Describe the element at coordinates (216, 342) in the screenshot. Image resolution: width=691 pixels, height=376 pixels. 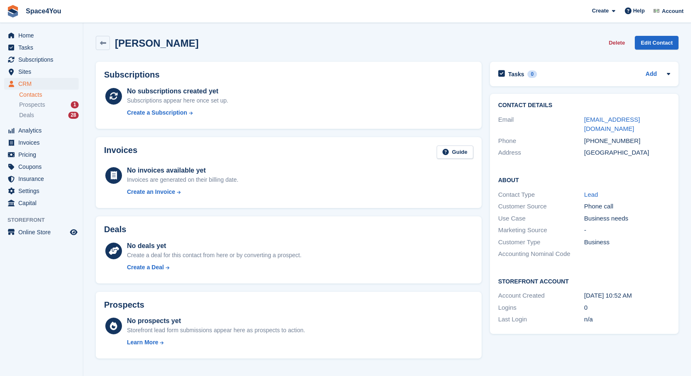
I see `a: Learn More` at that location.